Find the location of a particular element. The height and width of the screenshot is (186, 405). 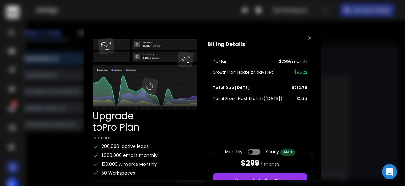

p: Includes is located at coordinates (145, 138).